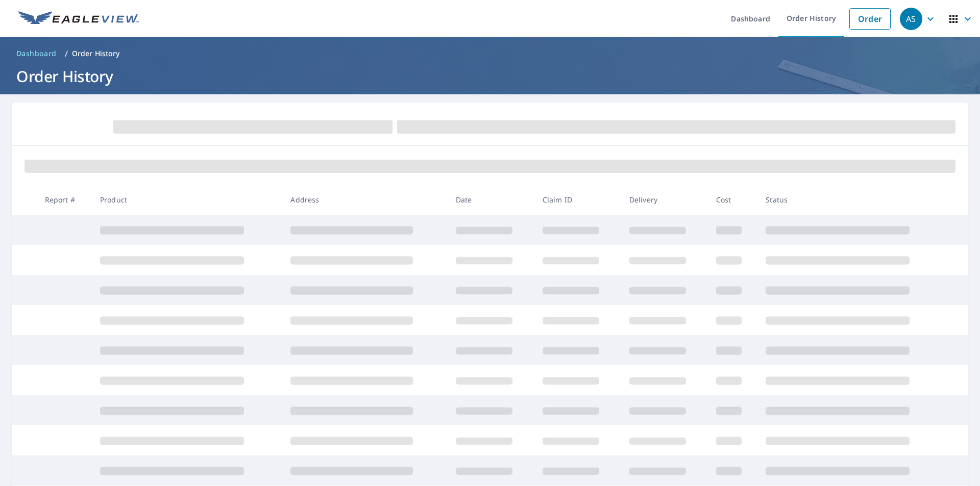 Image resolution: width=980 pixels, height=486 pixels. What do you see at coordinates (665, 199) in the screenshot?
I see `th: Delivery` at bounding box center [665, 199].